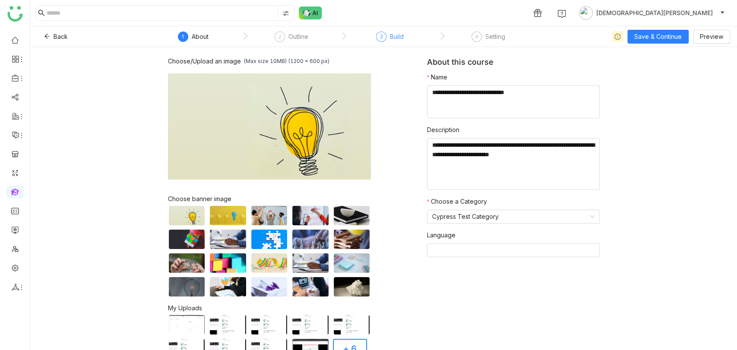 This screenshot has height=350, width=737. What do you see at coordinates (586, 13) in the screenshot?
I see `img: avatar` at bounding box center [586, 13].